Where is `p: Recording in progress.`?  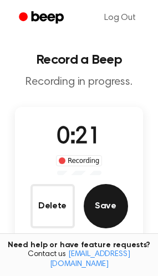
p: Recording in progress. is located at coordinates (79, 82).